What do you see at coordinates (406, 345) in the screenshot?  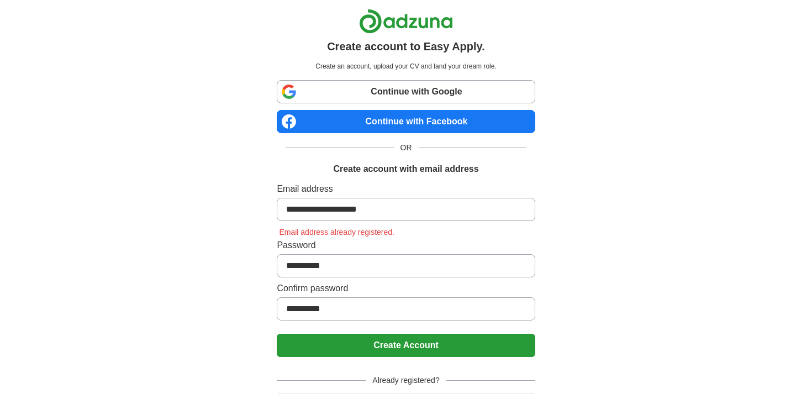 I see `button: Create Account` at bounding box center [406, 345].